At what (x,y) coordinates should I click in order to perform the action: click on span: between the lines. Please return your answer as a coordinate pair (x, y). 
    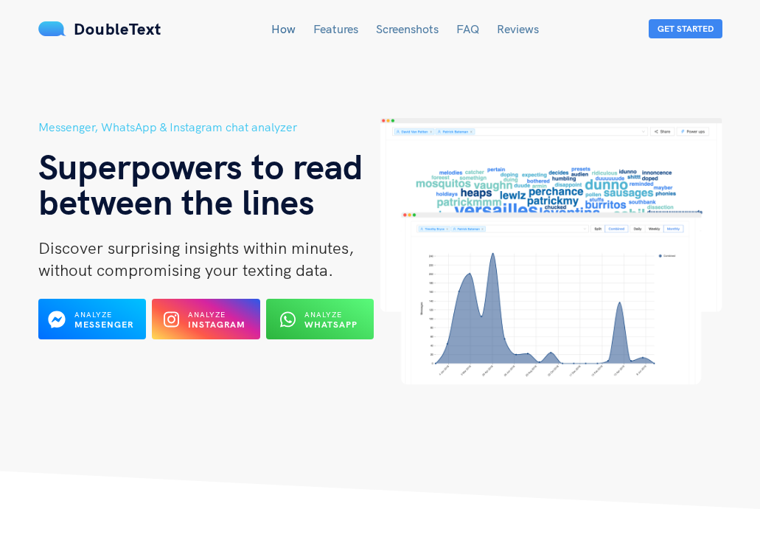
    Looking at the image, I should click on (176, 201).